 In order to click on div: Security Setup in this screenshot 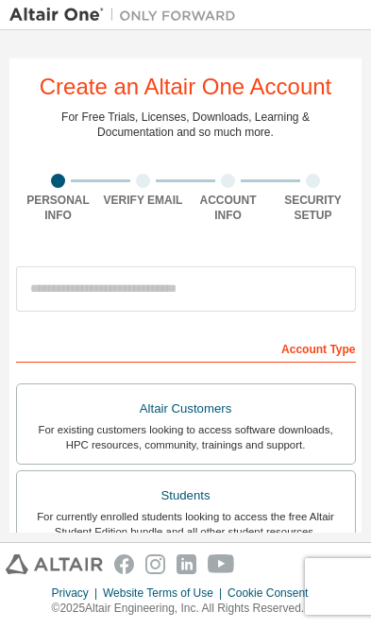, I will do `click(314, 208)`.